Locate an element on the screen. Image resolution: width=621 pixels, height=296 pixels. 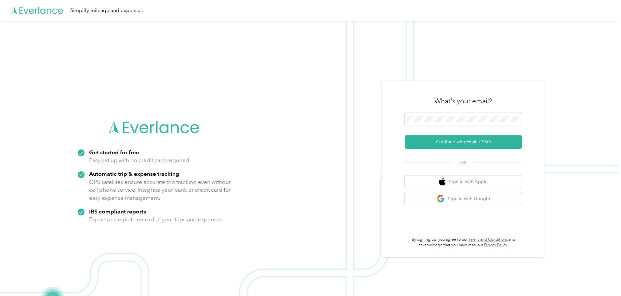
p: GPS satellites ensure accurate trip tracking even without cell phone service. Integrate your bank... is located at coordinates (160, 190).